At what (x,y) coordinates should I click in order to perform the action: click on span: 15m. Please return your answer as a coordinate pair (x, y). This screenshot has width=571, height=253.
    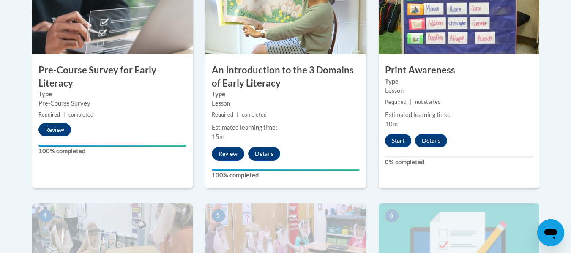
    Looking at the image, I should click on (218, 137).